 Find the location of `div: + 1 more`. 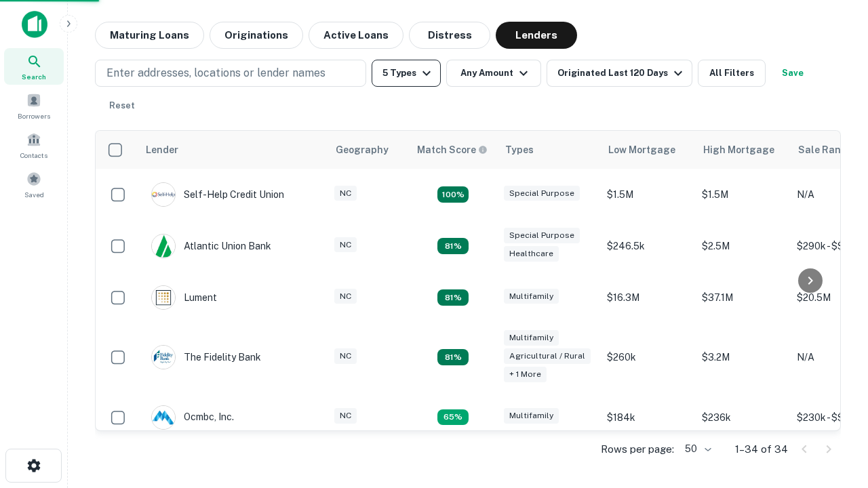

div: + 1 more is located at coordinates (525, 374).